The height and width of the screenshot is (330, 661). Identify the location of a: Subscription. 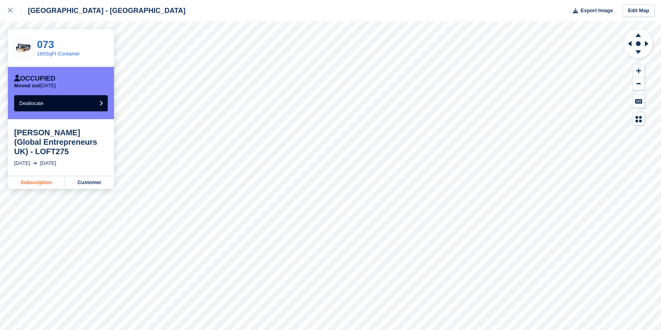
(36, 182).